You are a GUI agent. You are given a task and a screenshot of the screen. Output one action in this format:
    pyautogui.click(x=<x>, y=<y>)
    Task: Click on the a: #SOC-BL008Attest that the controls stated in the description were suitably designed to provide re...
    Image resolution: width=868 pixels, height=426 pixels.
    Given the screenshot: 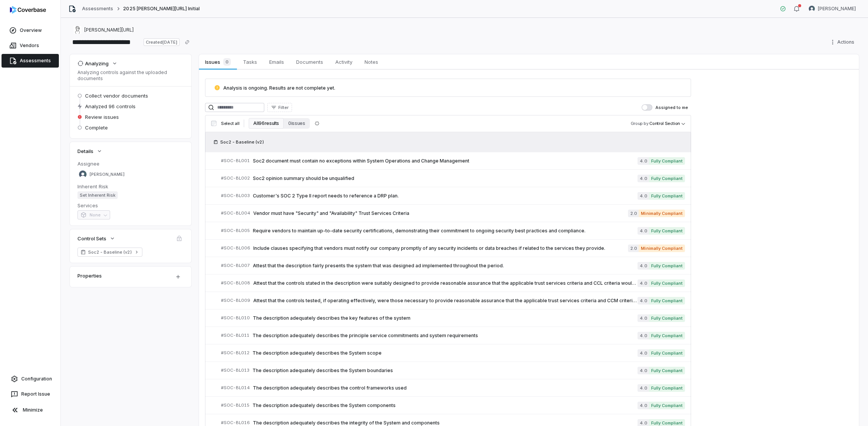 What is the action you would take?
    pyautogui.click(x=453, y=283)
    